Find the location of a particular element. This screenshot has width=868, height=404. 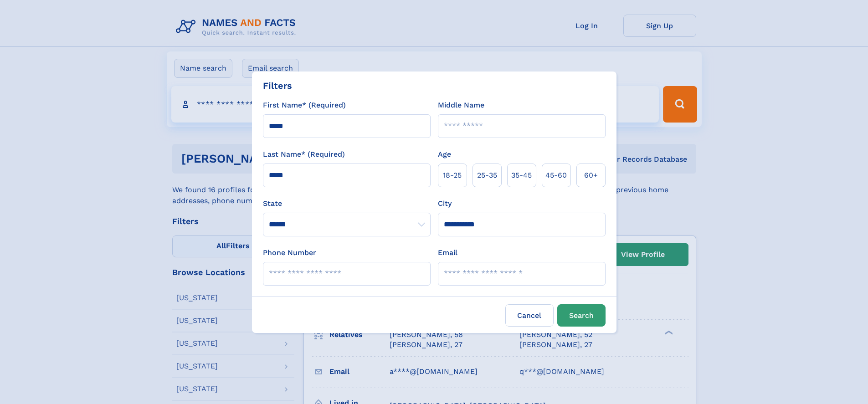

div: Filters is located at coordinates (278, 85).